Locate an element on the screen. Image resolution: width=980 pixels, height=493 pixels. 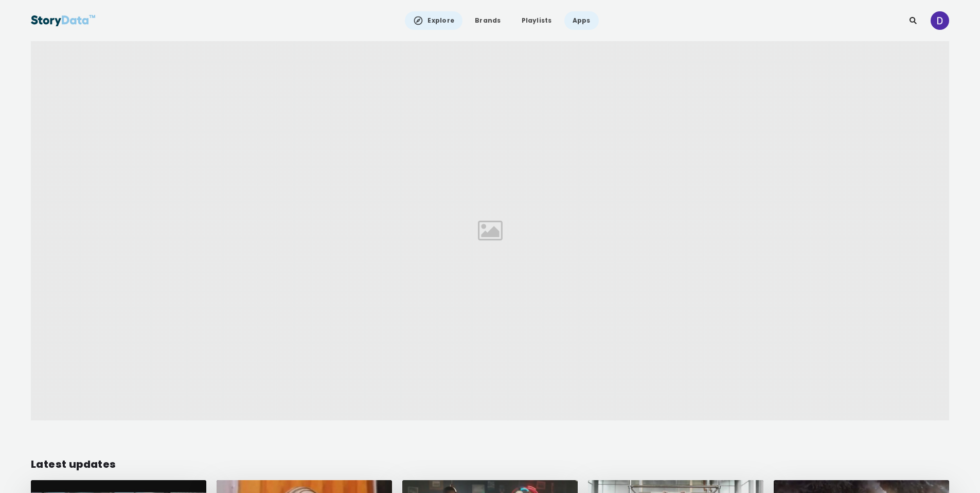
div: Latest updates is located at coordinates (490, 464).